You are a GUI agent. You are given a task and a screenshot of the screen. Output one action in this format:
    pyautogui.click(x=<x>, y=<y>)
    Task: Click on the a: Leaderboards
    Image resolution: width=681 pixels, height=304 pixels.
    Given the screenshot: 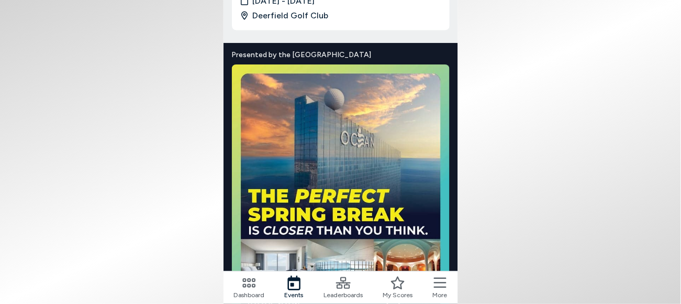 What is the action you would take?
    pyautogui.click(x=343, y=288)
    